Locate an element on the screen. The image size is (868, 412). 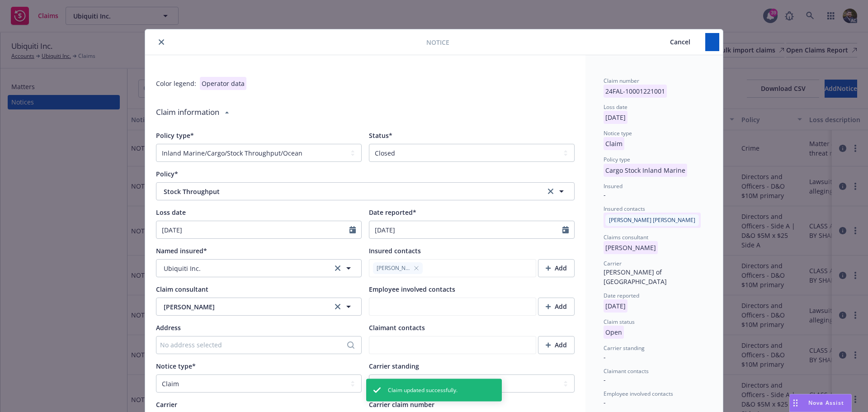
button: Stock Throughputclear selection is located at coordinates (365, 191).